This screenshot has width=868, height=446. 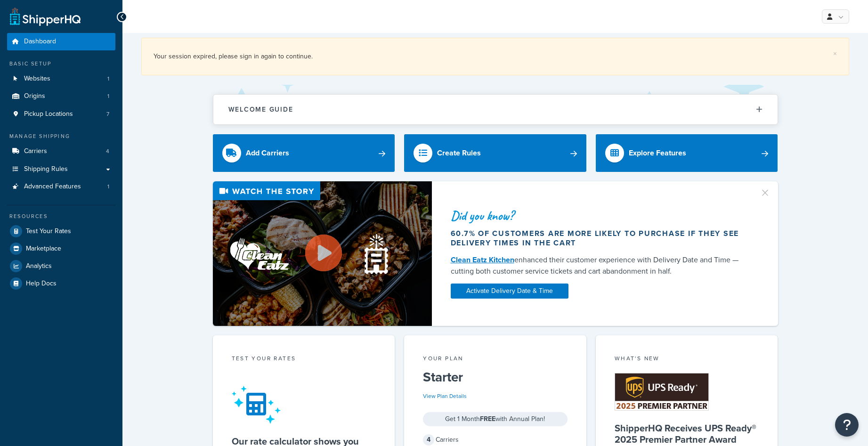 I want to click on button: Open Resource Center, so click(x=847, y=425).